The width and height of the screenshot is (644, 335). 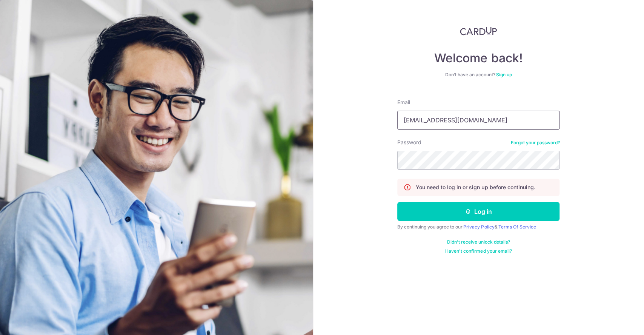 I want to click on a: Forgot your password?, so click(x=535, y=143).